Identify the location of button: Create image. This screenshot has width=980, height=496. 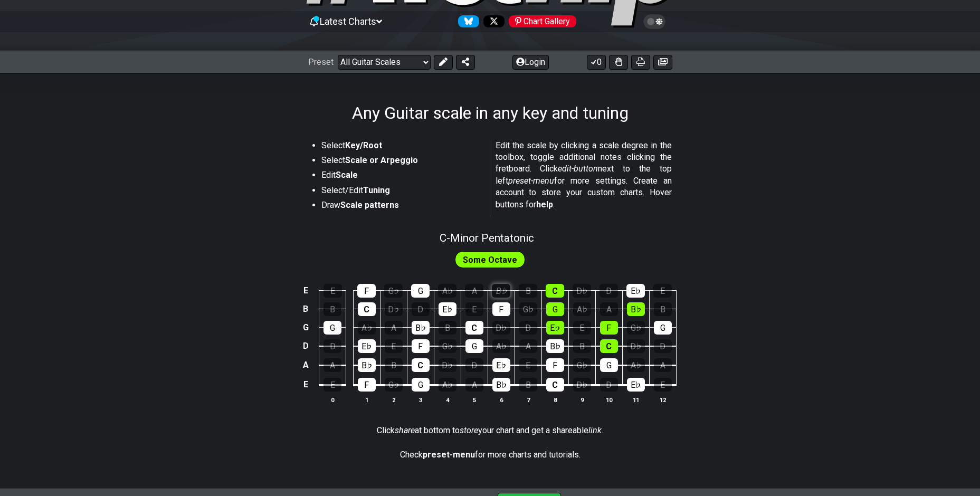
(663, 62).